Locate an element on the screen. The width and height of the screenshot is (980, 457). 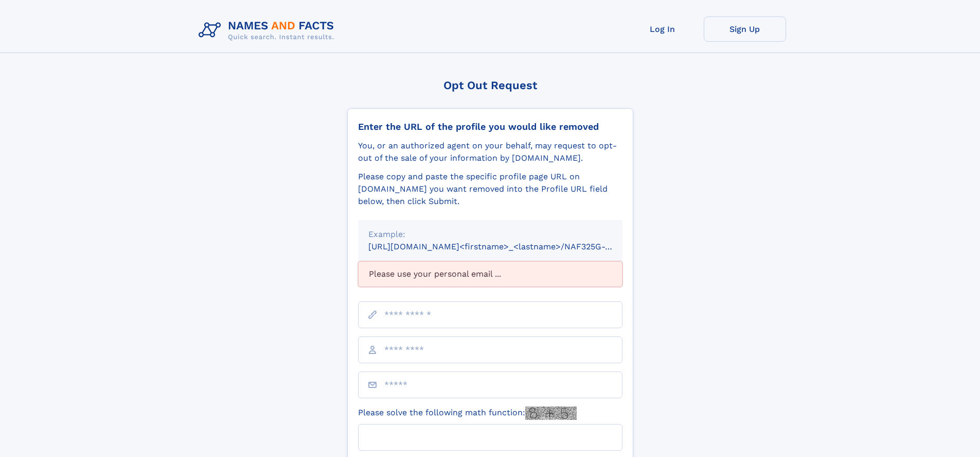
div: Example: is located at coordinates (490, 234).